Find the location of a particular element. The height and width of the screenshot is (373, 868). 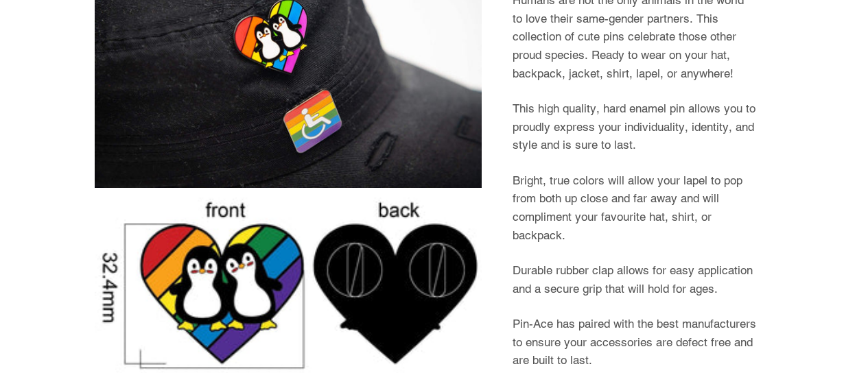

p: Durable rubber clap allows for easy application and a secure grip that will hold for ages. is located at coordinates (634, 279).